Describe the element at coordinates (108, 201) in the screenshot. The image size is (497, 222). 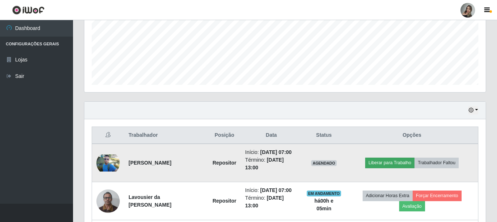
I see `img: 1746326143997.jpeg` at that location.